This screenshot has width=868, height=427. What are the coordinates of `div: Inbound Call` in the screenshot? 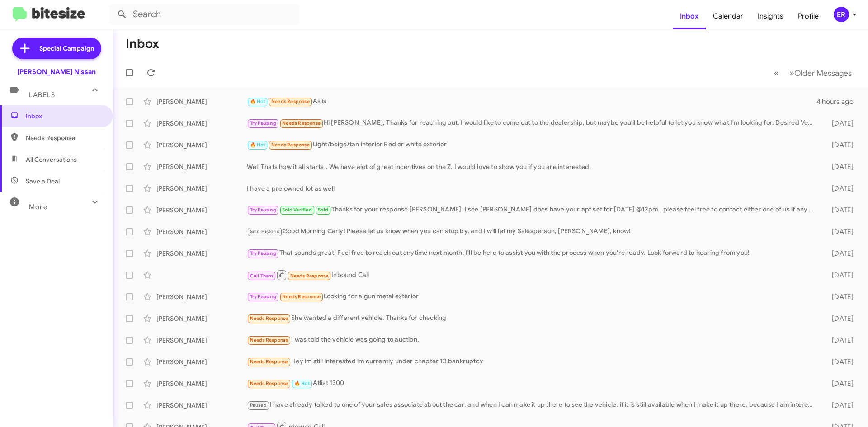 It's located at (532, 275).